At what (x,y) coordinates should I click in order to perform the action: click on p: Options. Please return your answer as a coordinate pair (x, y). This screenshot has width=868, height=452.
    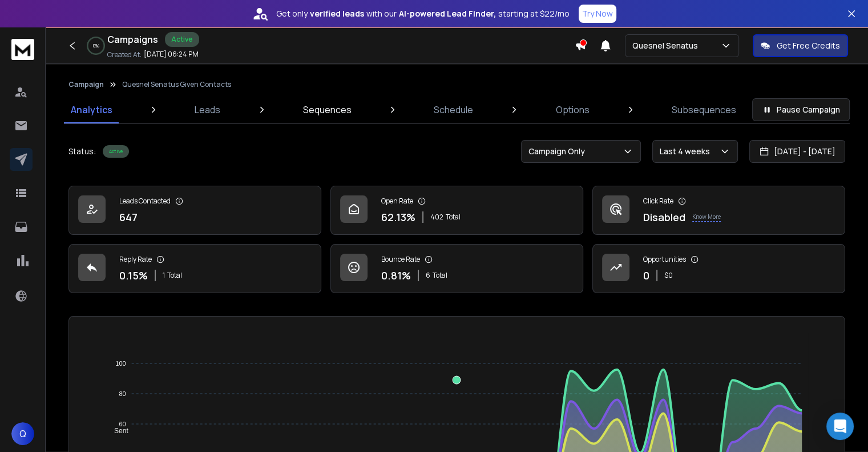
    Looking at the image, I should click on (572, 110).